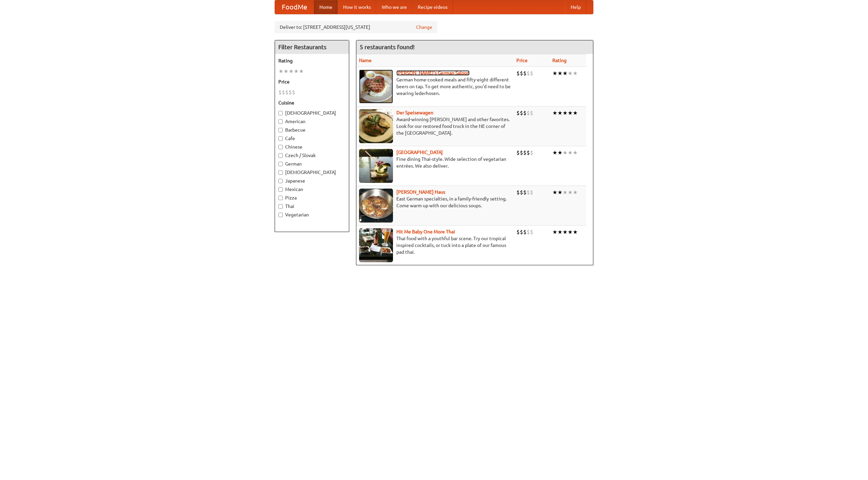 This screenshot has height=480, width=868. I want to click on a: Who we are, so click(394, 7).